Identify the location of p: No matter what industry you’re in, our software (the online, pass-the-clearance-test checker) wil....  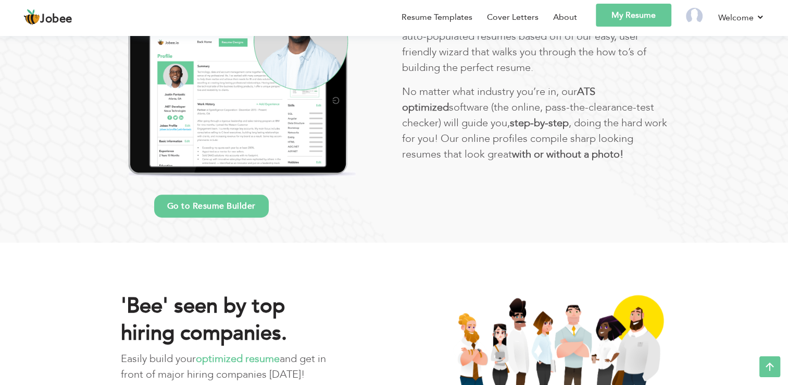
(535, 123).